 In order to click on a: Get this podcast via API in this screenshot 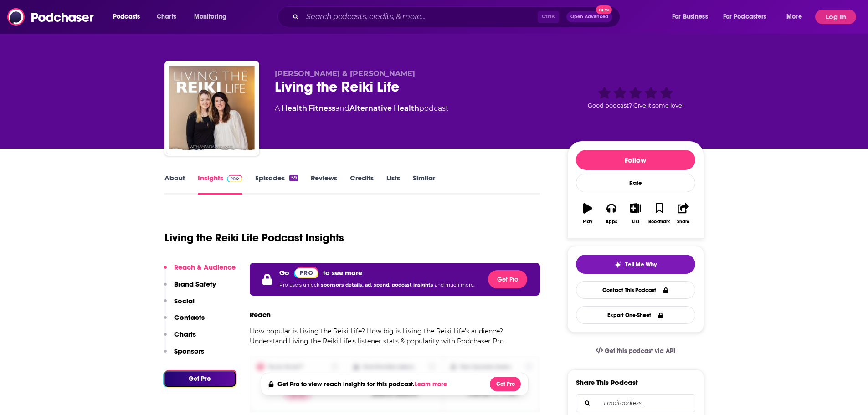, I will do `click(636, 350)`.